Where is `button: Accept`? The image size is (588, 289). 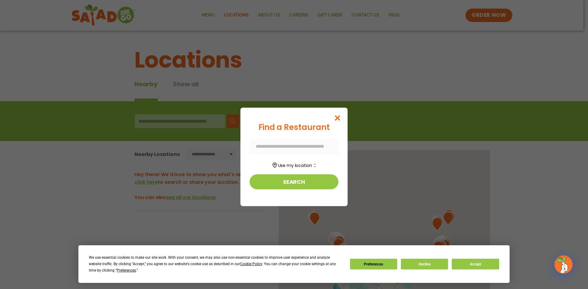
button: Accept is located at coordinates (475, 264).